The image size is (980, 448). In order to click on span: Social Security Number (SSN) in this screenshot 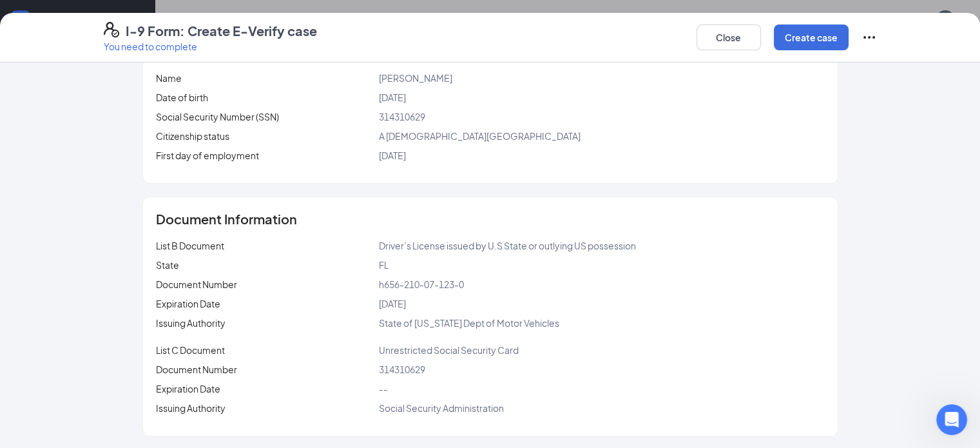, I will do `click(217, 117)`.